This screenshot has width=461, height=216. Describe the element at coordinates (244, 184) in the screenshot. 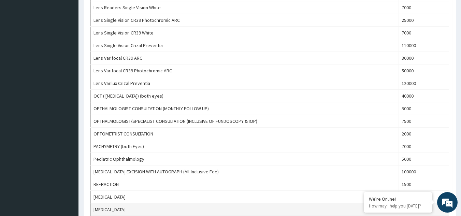

I see `td: REFRACTION` at that location.